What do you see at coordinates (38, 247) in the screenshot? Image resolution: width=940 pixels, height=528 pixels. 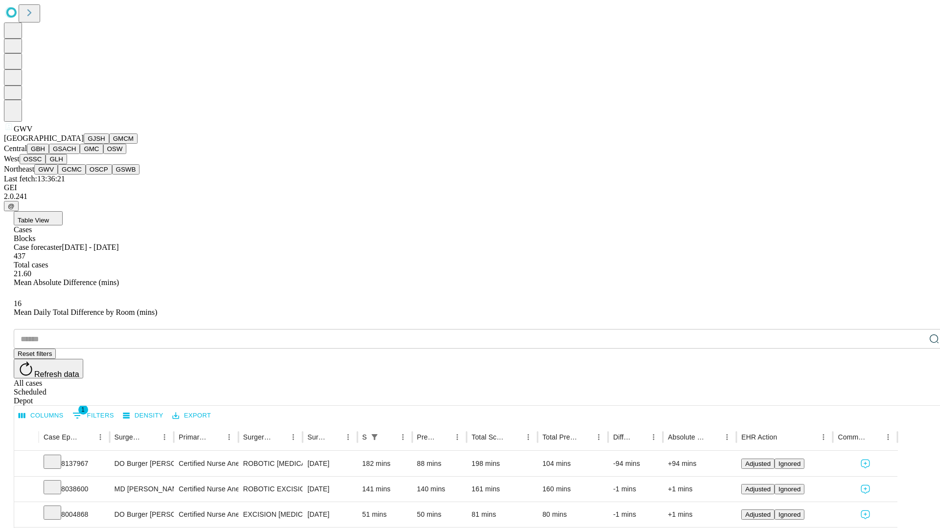 I see `span: Case forecaster` at bounding box center [38, 247].